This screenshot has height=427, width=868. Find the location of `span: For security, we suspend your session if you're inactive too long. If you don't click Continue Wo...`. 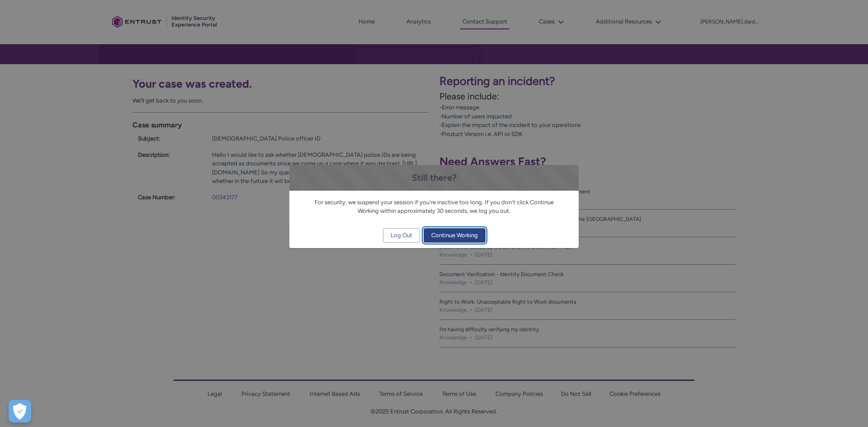

span: For security, we suspend your session if you're inactive too long. If you don't click Continue Wo... is located at coordinates (434, 207).